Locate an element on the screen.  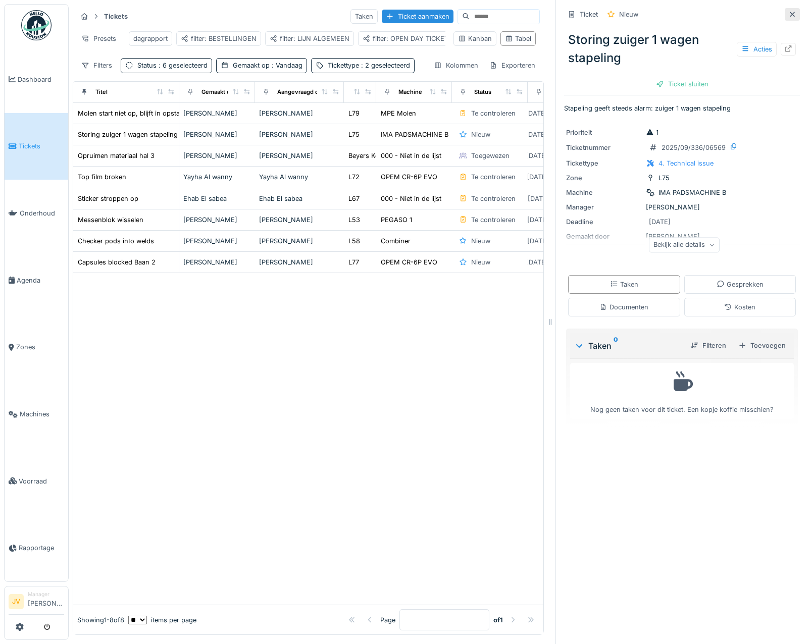
div: Molen start niet op, blijft in opstart proces hangen is located at coordinates (155, 113).